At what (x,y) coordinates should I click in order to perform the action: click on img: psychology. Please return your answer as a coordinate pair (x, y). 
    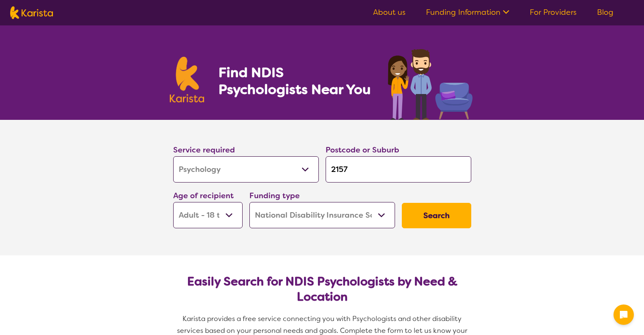
    Looking at the image, I should click on (430, 83).